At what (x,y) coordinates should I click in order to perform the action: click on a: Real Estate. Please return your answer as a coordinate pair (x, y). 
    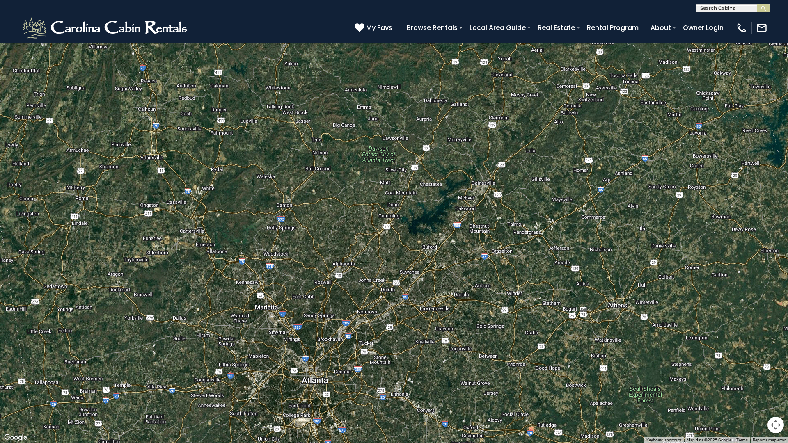
    Looking at the image, I should click on (556, 28).